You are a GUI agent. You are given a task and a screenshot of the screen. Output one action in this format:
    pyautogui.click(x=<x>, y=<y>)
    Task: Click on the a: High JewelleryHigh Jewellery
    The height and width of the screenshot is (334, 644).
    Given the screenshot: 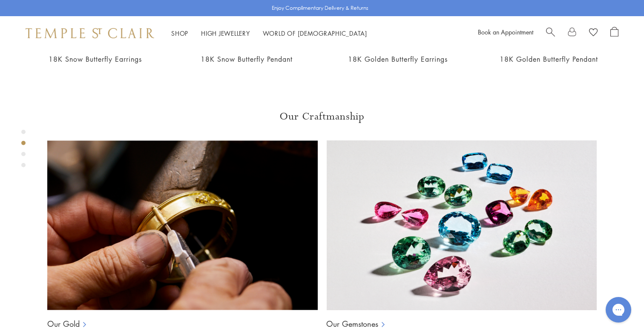 What is the action you would take?
    pyautogui.click(x=225, y=33)
    